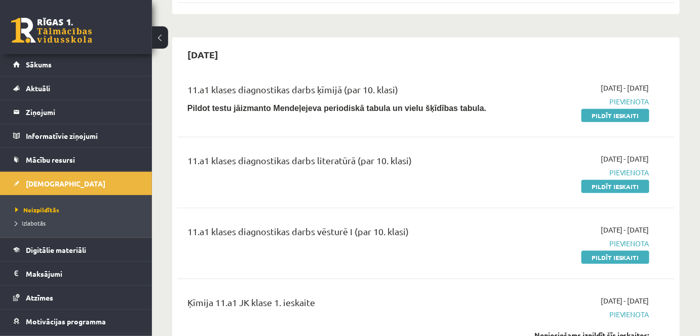  I want to click on b: Pildot testu jāizmanto Mendeļejeva periodiskā tabula un vielu šķīdības tabula., so click(337, 108).